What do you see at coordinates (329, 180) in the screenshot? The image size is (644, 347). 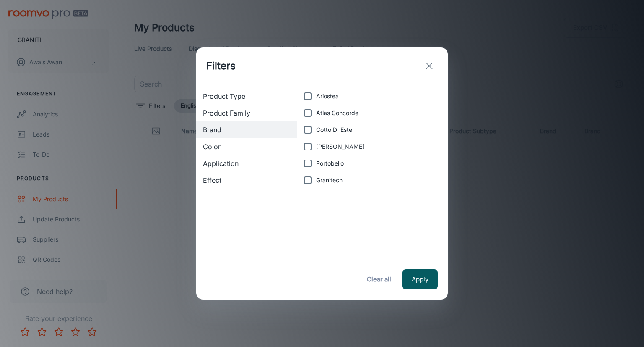 I see `span: Granitech` at bounding box center [329, 180].